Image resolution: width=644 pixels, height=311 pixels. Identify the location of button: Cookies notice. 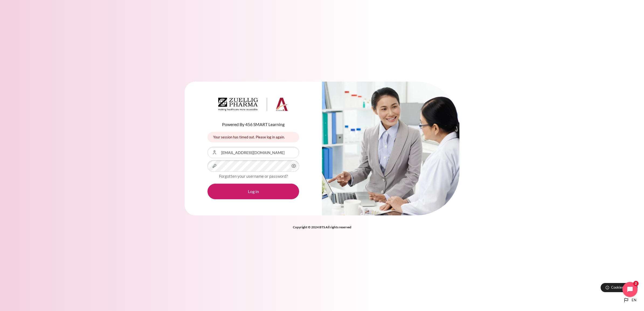
(619, 288).